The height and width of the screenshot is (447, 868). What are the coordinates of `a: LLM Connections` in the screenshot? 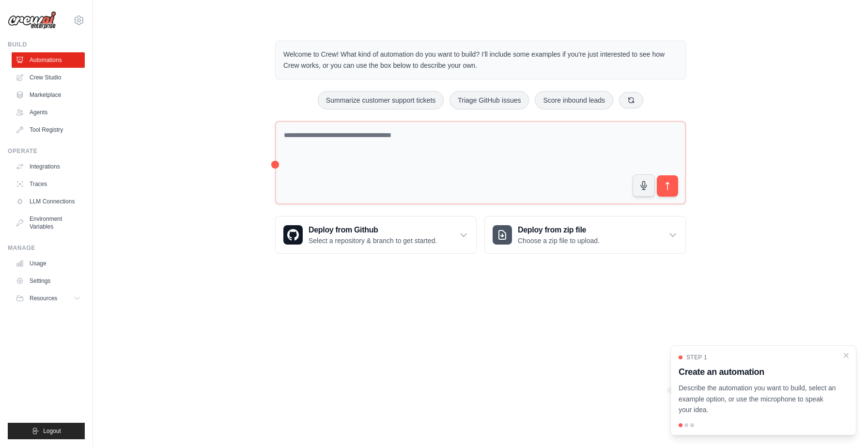 It's located at (48, 202).